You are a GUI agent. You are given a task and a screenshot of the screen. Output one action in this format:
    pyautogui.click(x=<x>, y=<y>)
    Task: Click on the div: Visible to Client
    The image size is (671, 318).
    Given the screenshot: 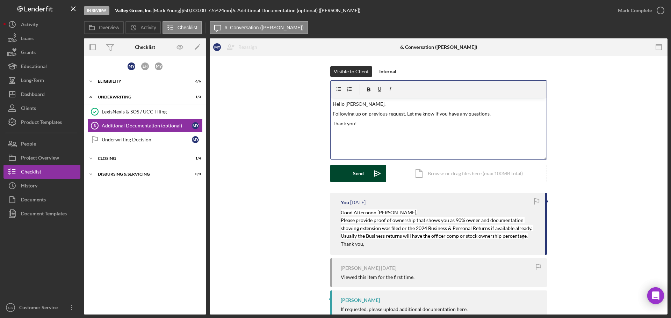 What is the action you would take?
    pyautogui.click(x=351, y=72)
    